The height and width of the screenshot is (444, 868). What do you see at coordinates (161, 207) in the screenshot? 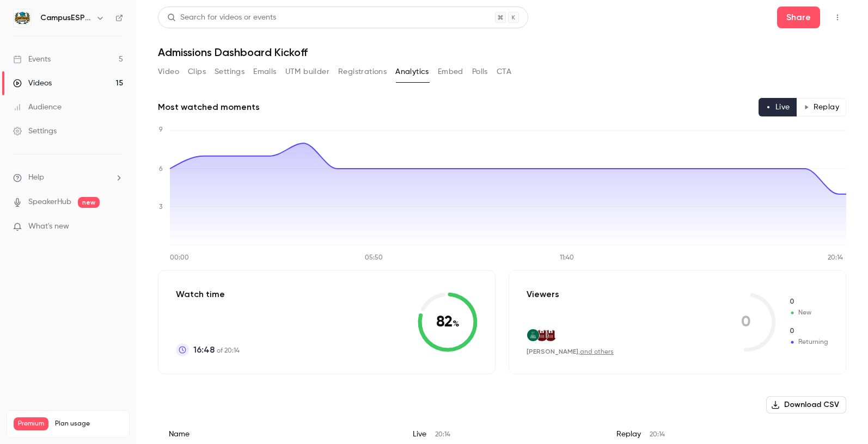
I see `tspan: 3` at bounding box center [161, 207].